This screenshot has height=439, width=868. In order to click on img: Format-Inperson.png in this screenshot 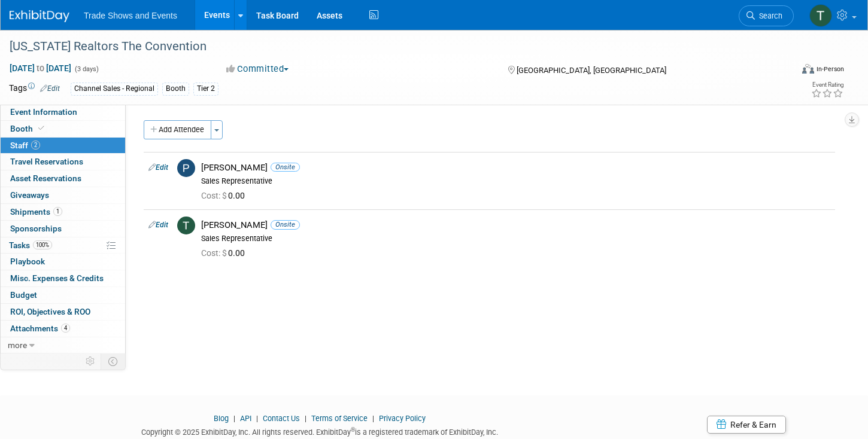, I will do `click(808, 69)`.